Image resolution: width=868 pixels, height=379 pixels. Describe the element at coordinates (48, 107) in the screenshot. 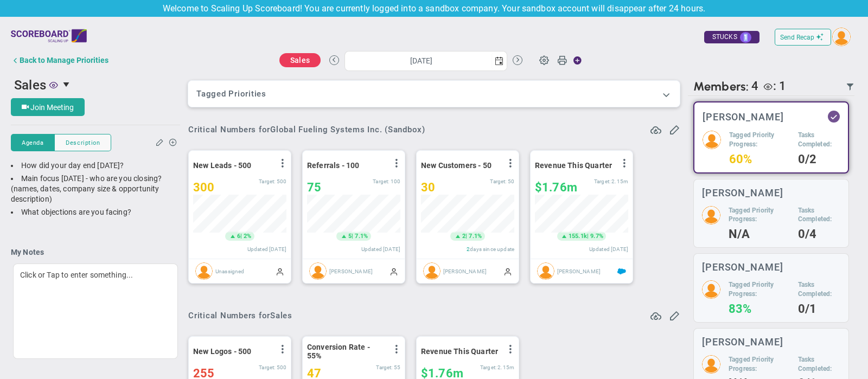

I see `button: Join Meeting` at that location.